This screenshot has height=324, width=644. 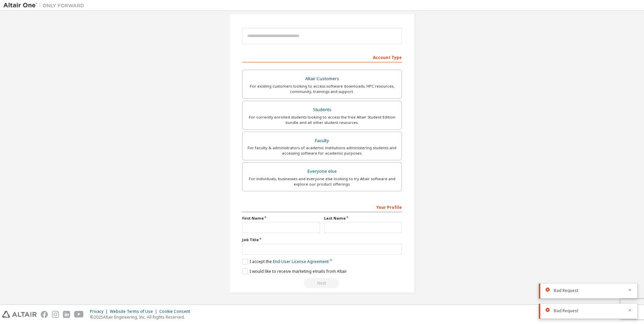 What do you see at coordinates (322, 89) in the screenshot?
I see `div: For existing customers looking to access software downloads, HPC resources, community, trainings ...` at bounding box center [322, 89].